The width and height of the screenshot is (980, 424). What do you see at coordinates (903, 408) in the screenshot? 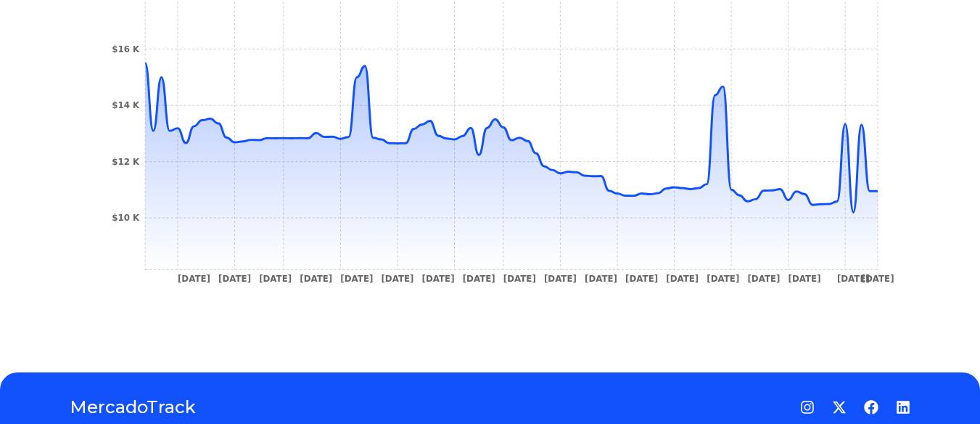
I see `a: LinkedIn` at bounding box center [903, 408].